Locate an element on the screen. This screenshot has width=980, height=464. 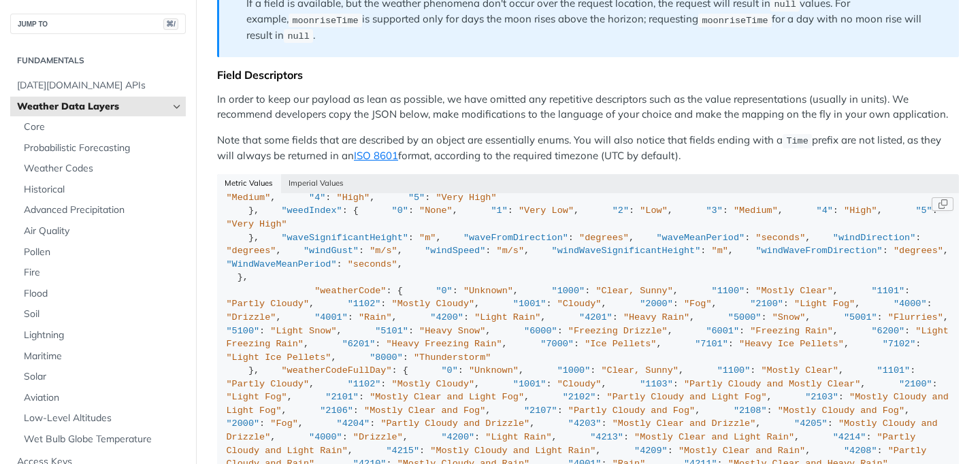
span: "2102" is located at coordinates (579, 396).